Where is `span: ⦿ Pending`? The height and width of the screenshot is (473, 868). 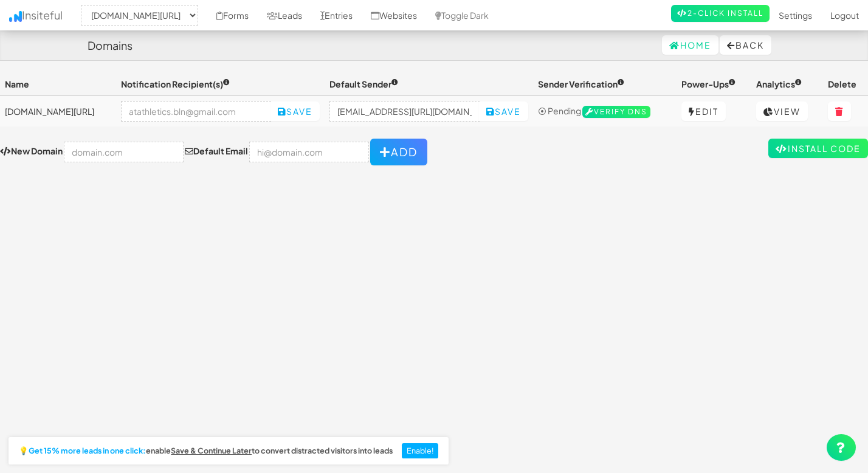 span: ⦿ Pending is located at coordinates (559, 111).